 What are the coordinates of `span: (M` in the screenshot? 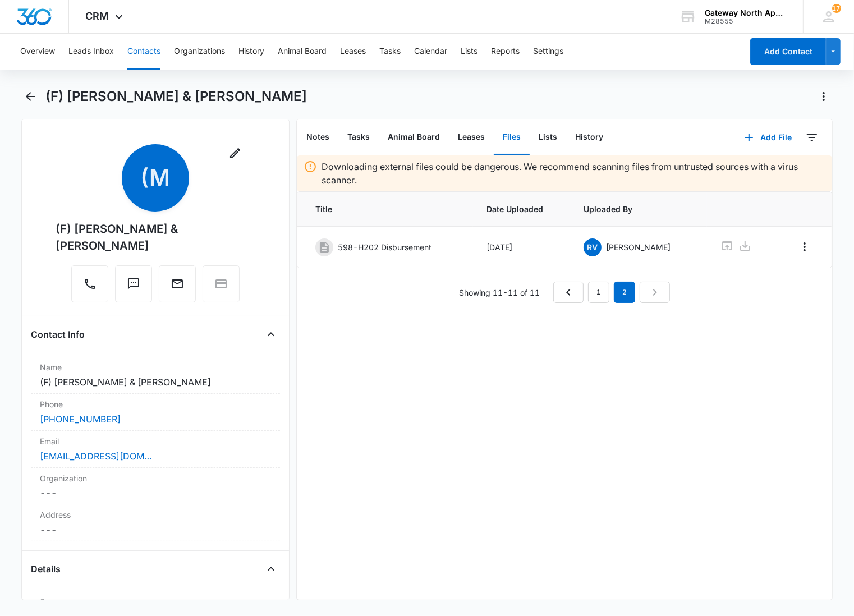 It's located at (156, 177).